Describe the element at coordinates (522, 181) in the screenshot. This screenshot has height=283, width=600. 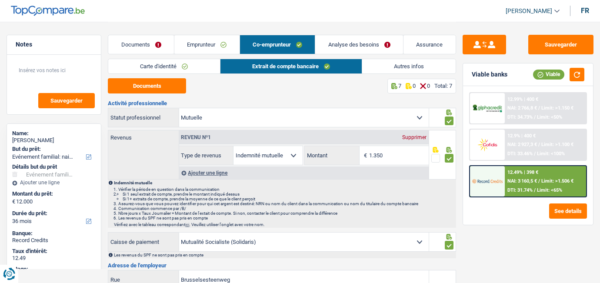
I see `span: NAI: 3 160,5 €` at that location.